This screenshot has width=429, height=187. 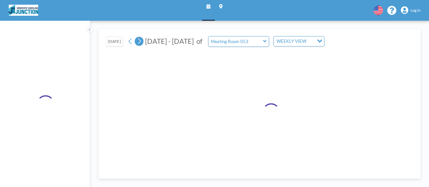 I want to click on span: Log in, so click(x=415, y=10).